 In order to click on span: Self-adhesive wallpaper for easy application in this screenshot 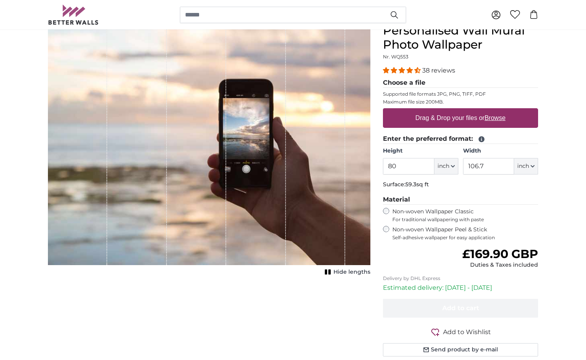, I will do `click(465, 238)`.